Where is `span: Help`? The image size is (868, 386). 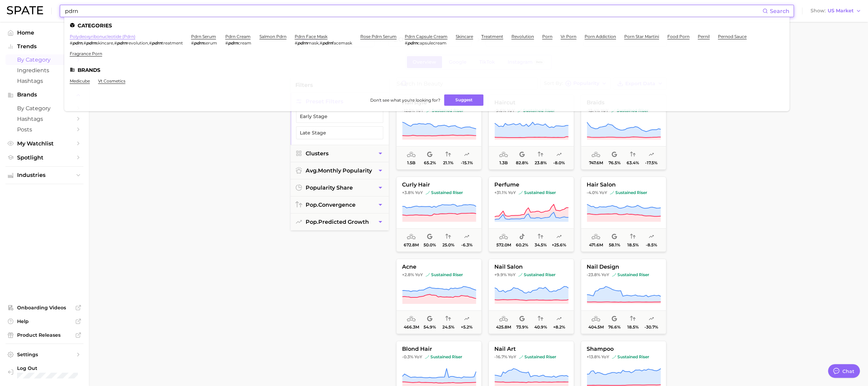
span: Help is located at coordinates (44, 321).